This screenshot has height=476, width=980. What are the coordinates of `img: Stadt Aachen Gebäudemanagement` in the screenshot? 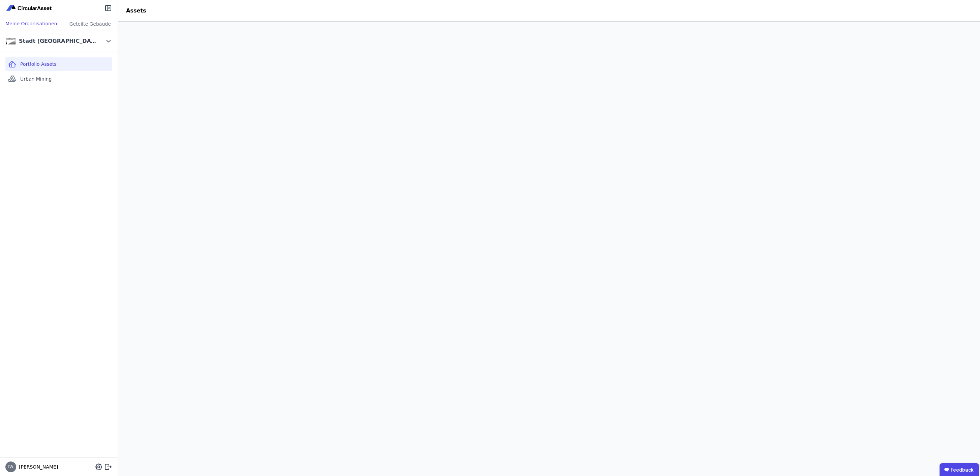 It's located at (11, 42).